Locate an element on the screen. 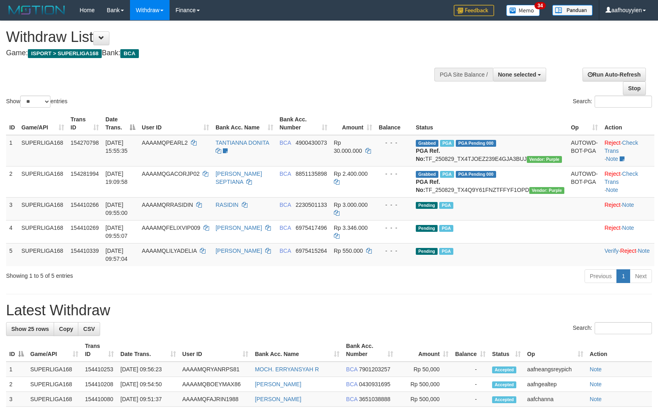  span: 154410269 is located at coordinates (85, 228).